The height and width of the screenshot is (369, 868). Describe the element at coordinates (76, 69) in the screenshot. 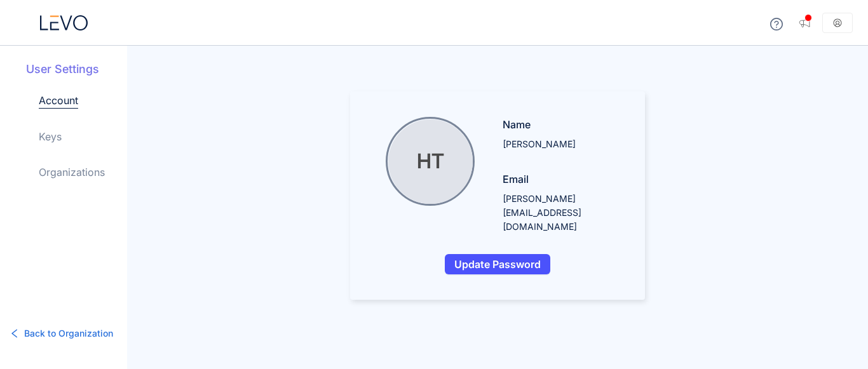

I see `h5: User Settings` at that location.